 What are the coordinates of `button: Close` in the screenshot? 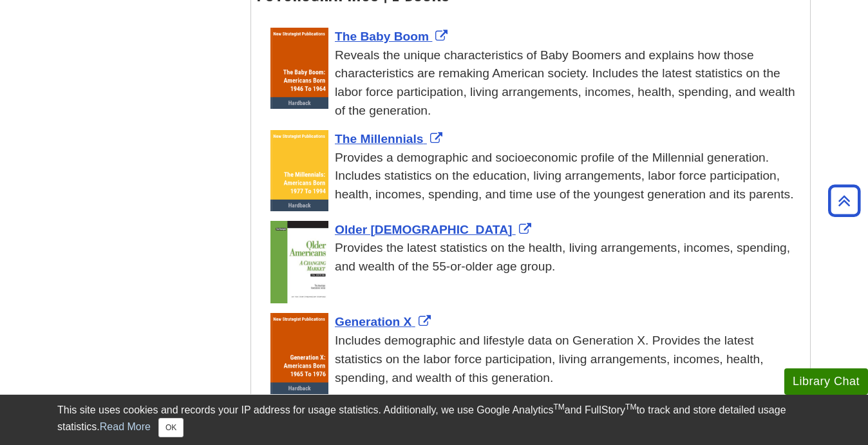 It's located at (171, 427).